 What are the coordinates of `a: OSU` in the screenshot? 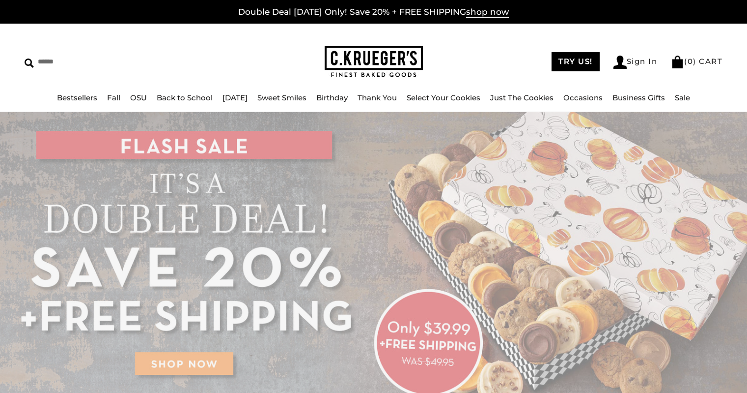 It's located at (139, 97).